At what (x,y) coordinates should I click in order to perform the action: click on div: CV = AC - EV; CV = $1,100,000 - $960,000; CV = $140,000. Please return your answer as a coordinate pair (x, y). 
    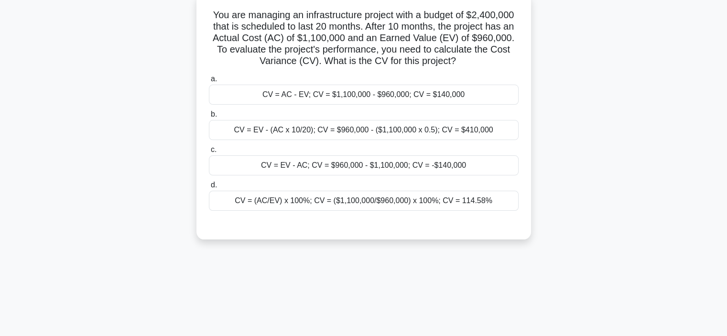
    Looking at the image, I should click on (364, 95).